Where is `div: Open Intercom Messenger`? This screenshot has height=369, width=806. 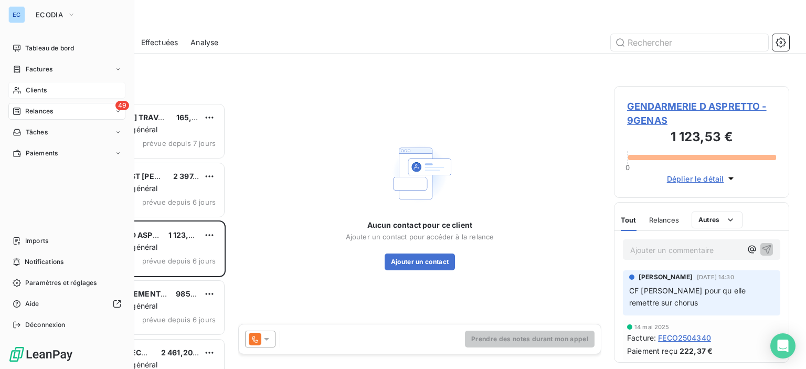 div: Open Intercom Messenger is located at coordinates (783, 346).